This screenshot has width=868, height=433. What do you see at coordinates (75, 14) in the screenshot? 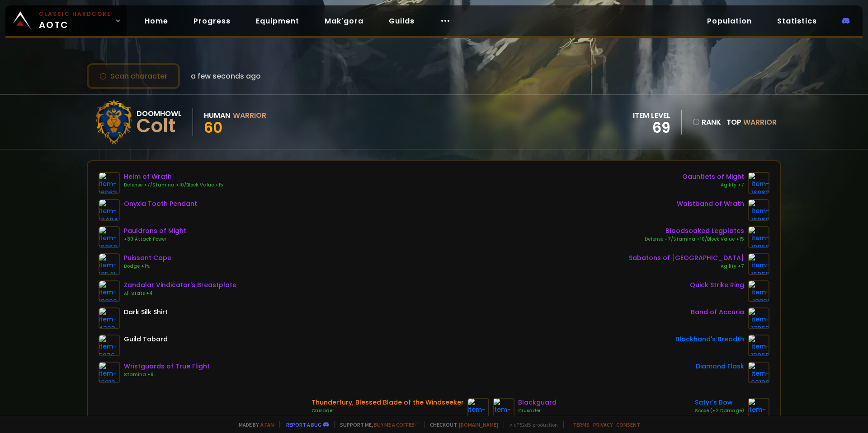
I see `small: Classic Hardcore` at bounding box center [75, 14].